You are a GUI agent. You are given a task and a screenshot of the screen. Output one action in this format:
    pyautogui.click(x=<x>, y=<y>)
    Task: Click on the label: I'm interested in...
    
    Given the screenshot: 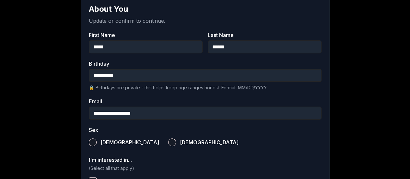 What is the action you would take?
    pyautogui.click(x=205, y=159)
    